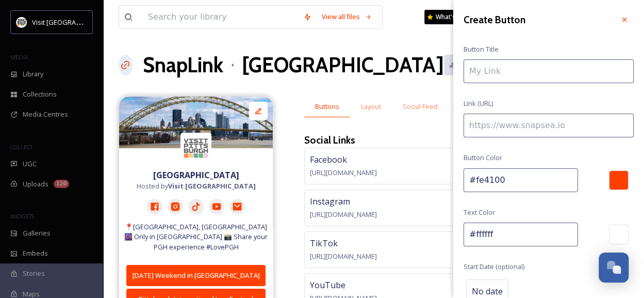 This screenshot has width=644, height=298. What do you see at coordinates (19, 57) in the screenshot?
I see `span: MEDIA` at bounding box center [19, 57].